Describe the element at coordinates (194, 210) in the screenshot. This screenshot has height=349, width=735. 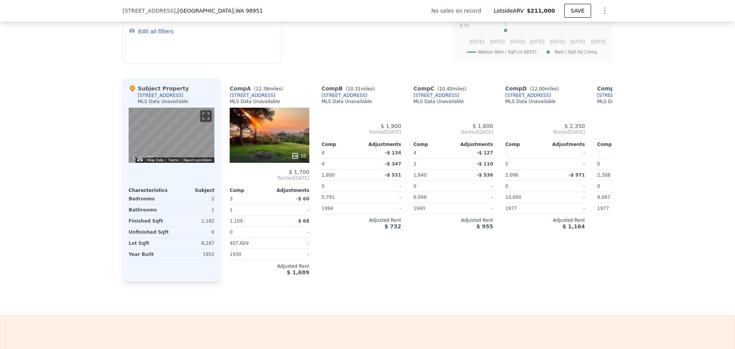
I see `div: 1` at that location.